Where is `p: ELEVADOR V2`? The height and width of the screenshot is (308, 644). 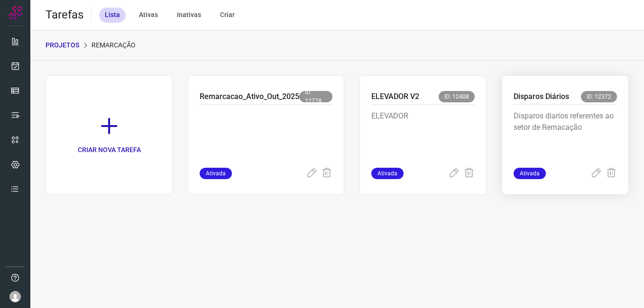
p: ELEVADOR V2 is located at coordinates (395, 97).